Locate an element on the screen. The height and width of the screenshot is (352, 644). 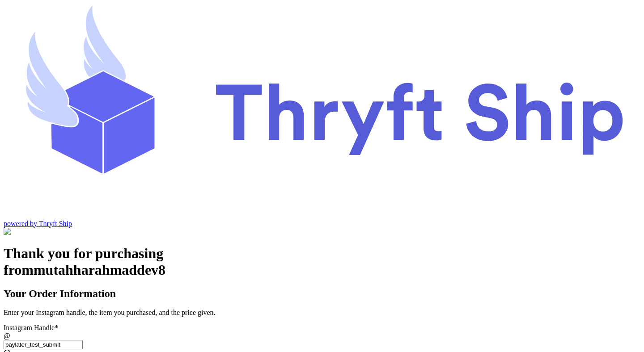
label: Instagram Handle is located at coordinates (31, 328).